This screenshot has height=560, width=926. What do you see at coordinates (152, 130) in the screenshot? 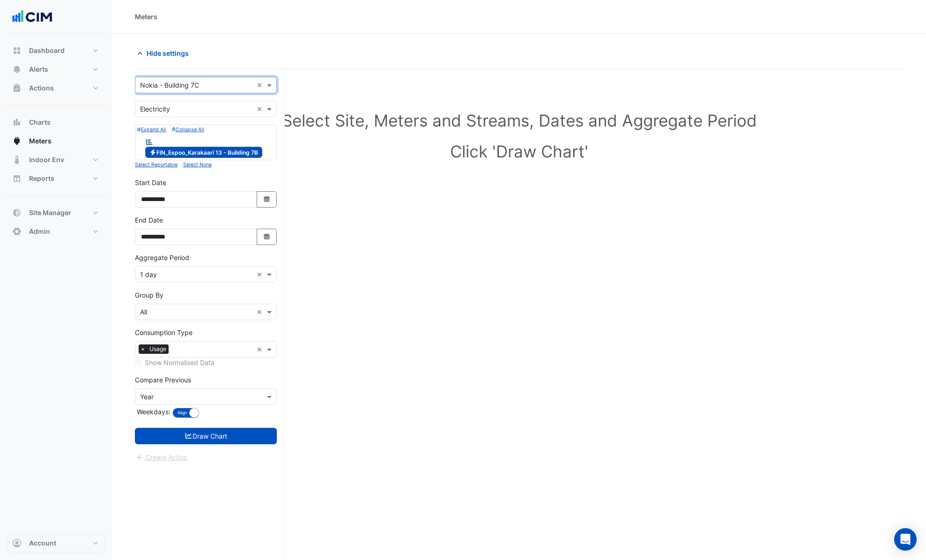
I see `small: Expand All` at bounding box center [152, 130].